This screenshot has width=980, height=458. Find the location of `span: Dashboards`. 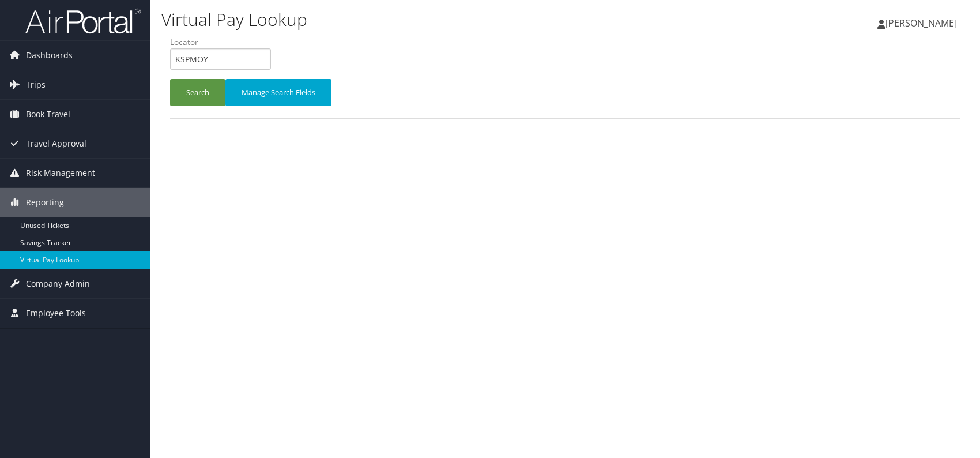

span: Dashboards is located at coordinates (49, 55).